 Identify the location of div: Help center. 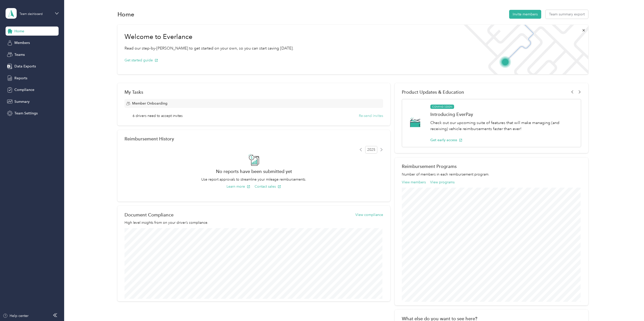
(16, 316).